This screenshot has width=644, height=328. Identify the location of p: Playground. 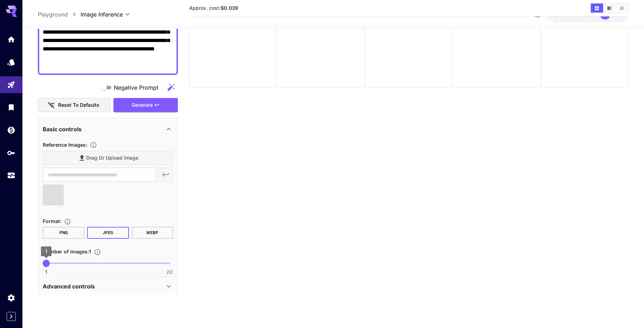
(53, 14).